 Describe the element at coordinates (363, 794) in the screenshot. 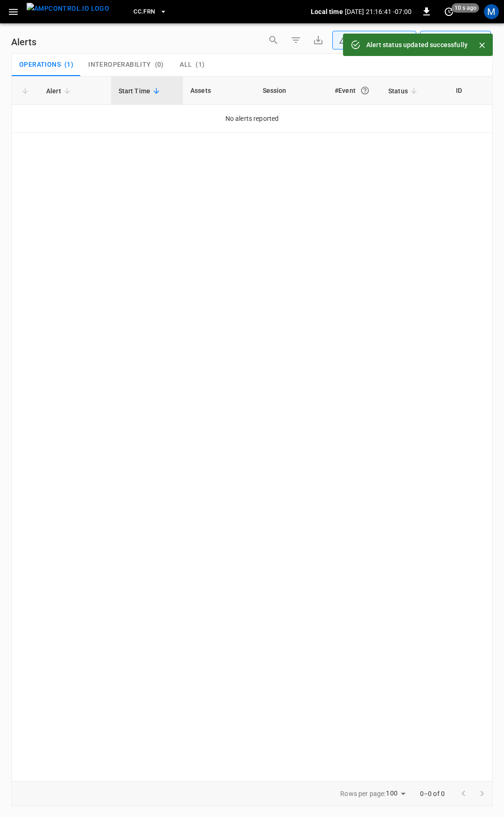

I see `p: Rows per page:` at that location.